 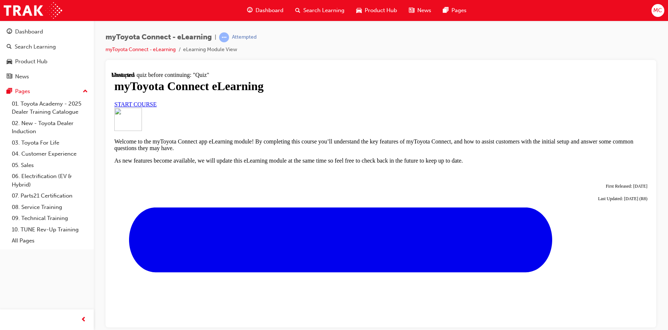 I want to click on a: 02. New - Toyota Dealer Induction, so click(x=50, y=127).